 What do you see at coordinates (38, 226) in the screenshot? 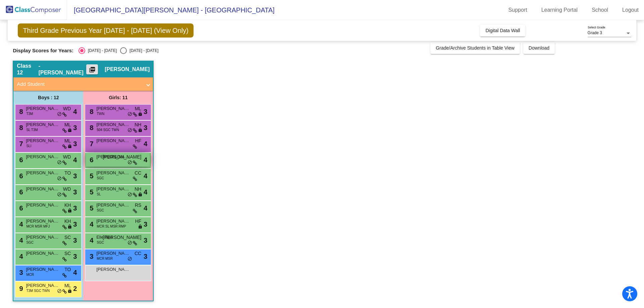
I see `span: MCR MSR MFJ` at bounding box center [38, 226].